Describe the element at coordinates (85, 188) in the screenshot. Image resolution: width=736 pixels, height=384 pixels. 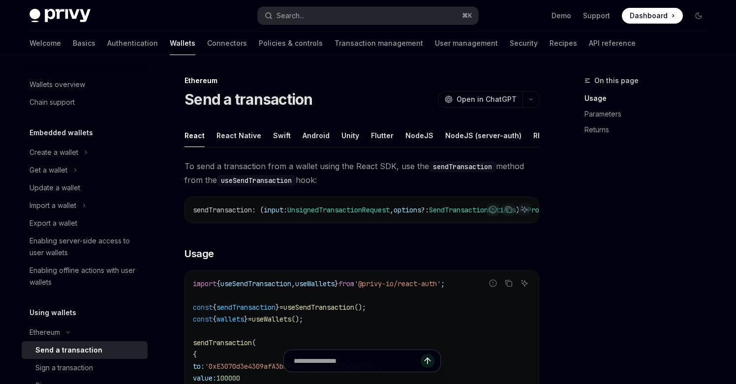
I see `a: Update a wallet` at that location.